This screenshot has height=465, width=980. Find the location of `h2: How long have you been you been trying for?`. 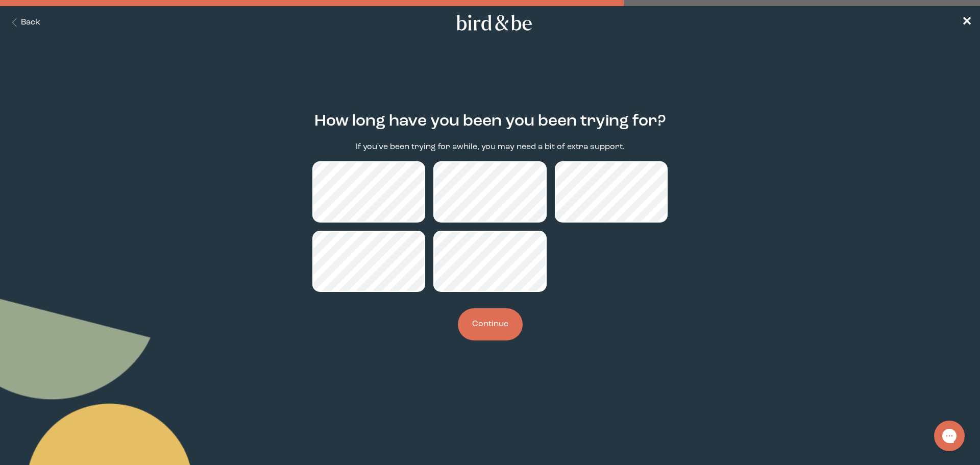

h2: How long have you been you been trying for? is located at coordinates (490, 121).